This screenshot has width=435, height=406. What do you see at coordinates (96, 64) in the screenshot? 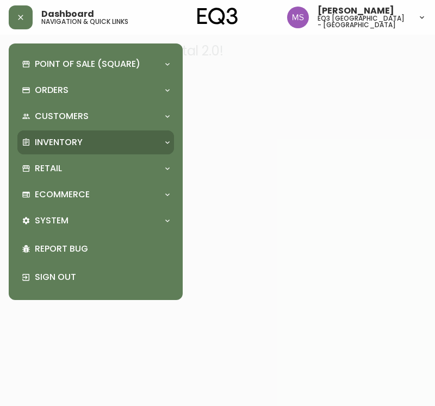
I see `div: Point of Sale (Square)` at bounding box center [96, 64].